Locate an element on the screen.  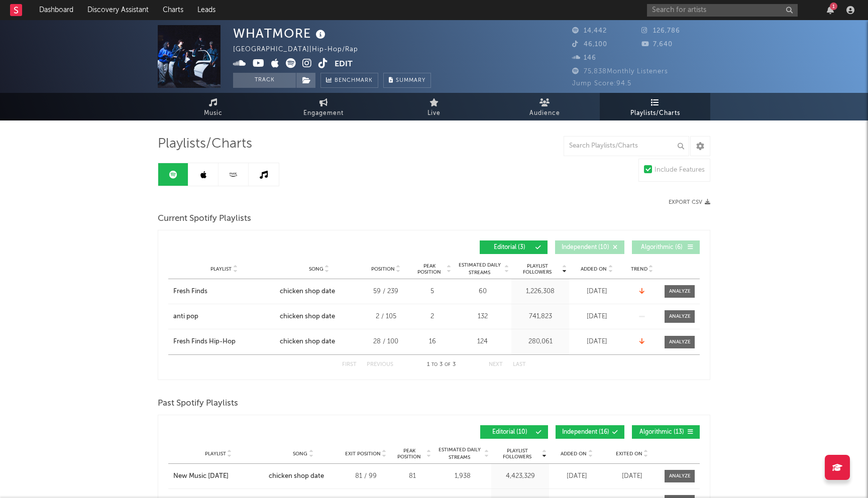
div: 1,938 is located at coordinates (462, 476).